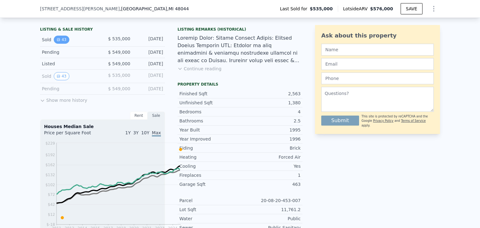 The image size is (480, 228). What do you see at coordinates (102, 30) in the screenshot?
I see `div: LISTING & SALE HISTORY` at bounding box center [102, 30].